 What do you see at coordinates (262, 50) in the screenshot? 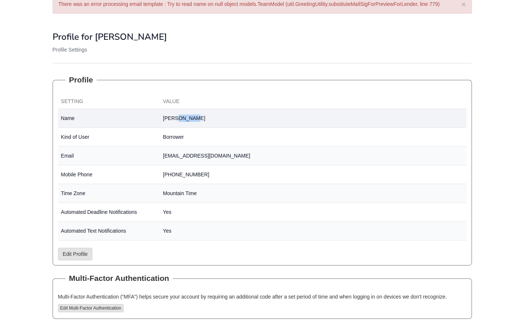
I see `p: Profile Settings` at bounding box center [262, 50].